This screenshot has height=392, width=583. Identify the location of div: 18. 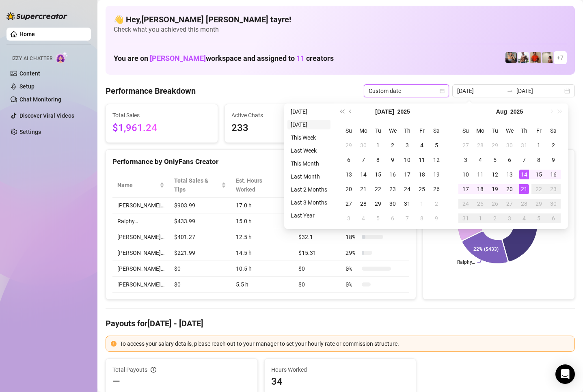
(422, 174).